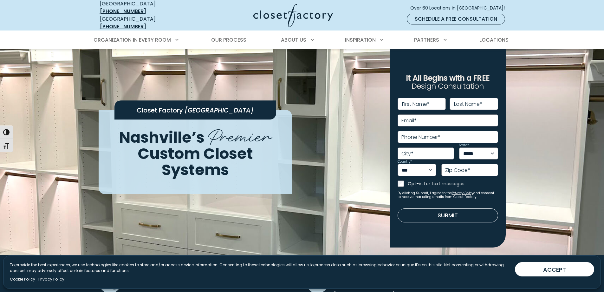 The width and height of the screenshot is (604, 292). What do you see at coordinates (453, 183) in the screenshot?
I see `label: Opt-in for text messages` at bounding box center [453, 183].